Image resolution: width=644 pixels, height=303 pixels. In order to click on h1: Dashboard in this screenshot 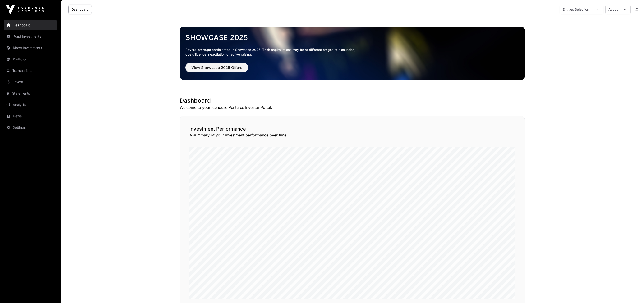, I will do `click(352, 101)`.